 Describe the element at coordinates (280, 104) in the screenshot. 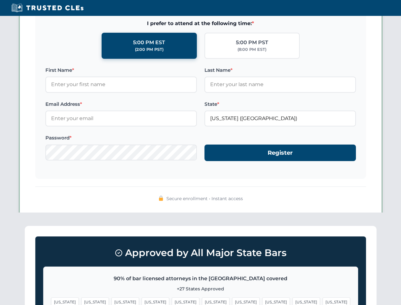

I see `label: State` at that location.